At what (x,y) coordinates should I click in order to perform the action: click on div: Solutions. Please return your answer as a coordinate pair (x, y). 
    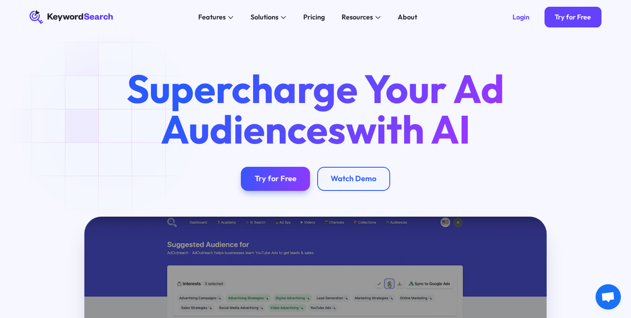
    Looking at the image, I should click on (265, 17).